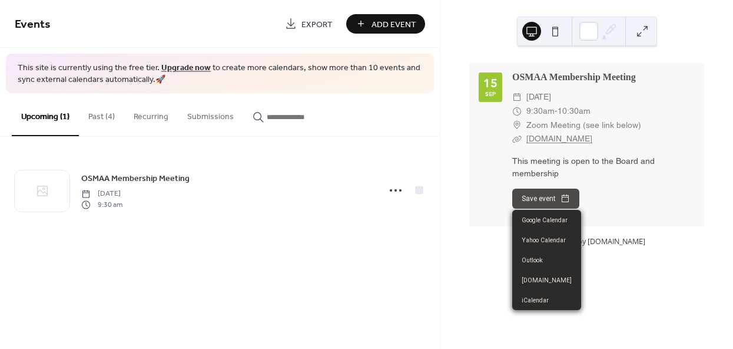  Describe the element at coordinates (210, 114) in the screenshot. I see `button: Submissions` at that location.